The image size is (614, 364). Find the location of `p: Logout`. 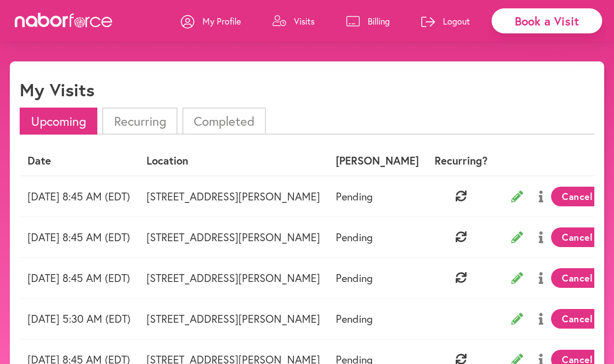

p: Logout is located at coordinates (456, 21).